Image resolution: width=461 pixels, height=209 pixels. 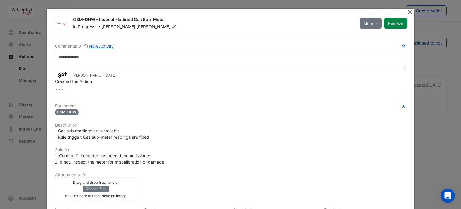 I want to click on button: Close, so click(x=410, y=12).